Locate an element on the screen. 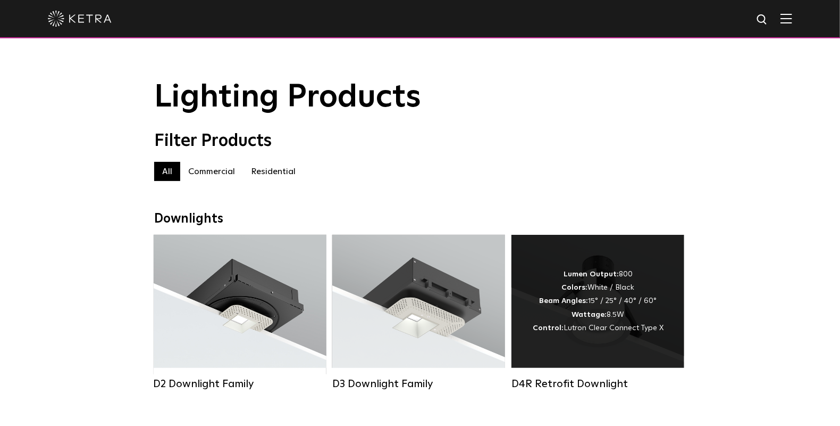  div: Filter Products is located at coordinates (420, 141).